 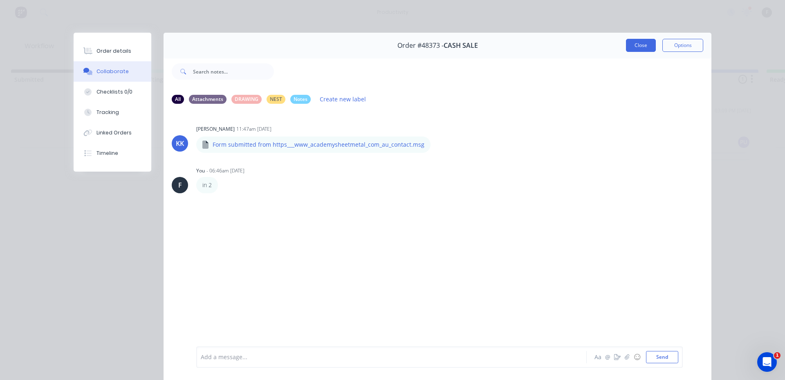 I want to click on div: Linked Orders, so click(x=114, y=133).